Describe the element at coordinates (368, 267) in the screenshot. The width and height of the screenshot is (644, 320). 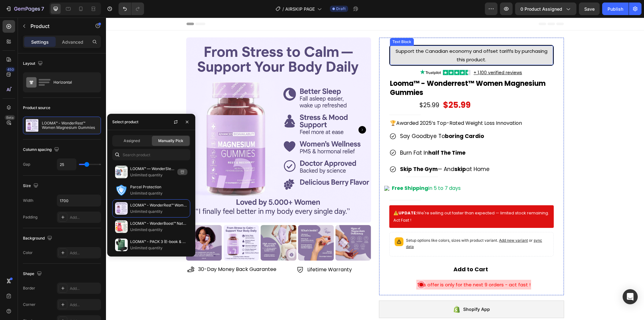
I see `p: This offer is only for the next 9 orders - act fast !` at that location.